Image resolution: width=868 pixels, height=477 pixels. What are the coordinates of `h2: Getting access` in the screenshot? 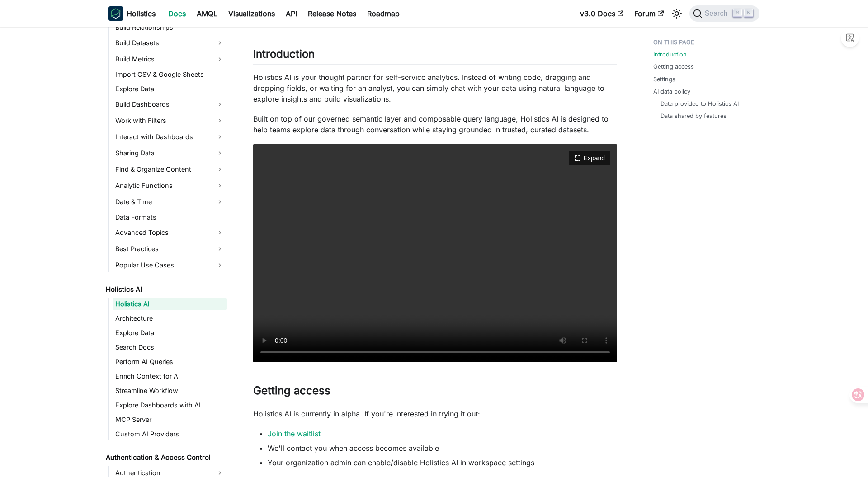 It's located at (434, 392).